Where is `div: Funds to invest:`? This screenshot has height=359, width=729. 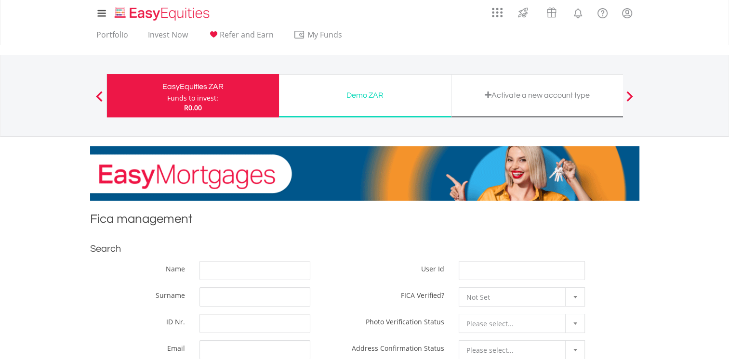 div: Funds to invest: is located at coordinates (193, 98).